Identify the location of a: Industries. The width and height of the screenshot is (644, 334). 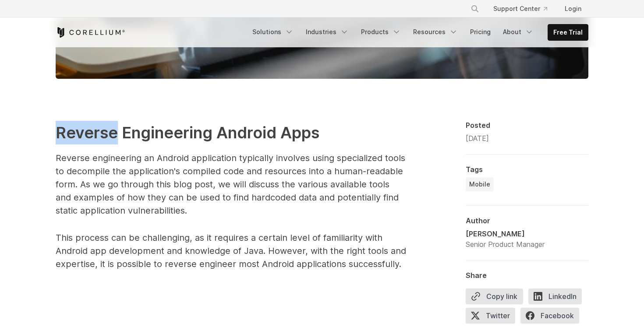
(327, 32).